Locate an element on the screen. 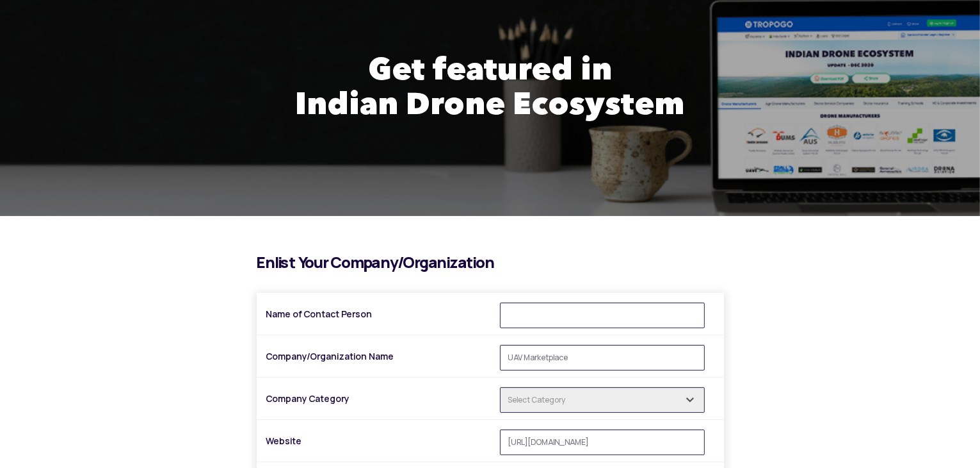 The height and width of the screenshot is (468, 980). label: Company Category is located at coordinates (379, 398).